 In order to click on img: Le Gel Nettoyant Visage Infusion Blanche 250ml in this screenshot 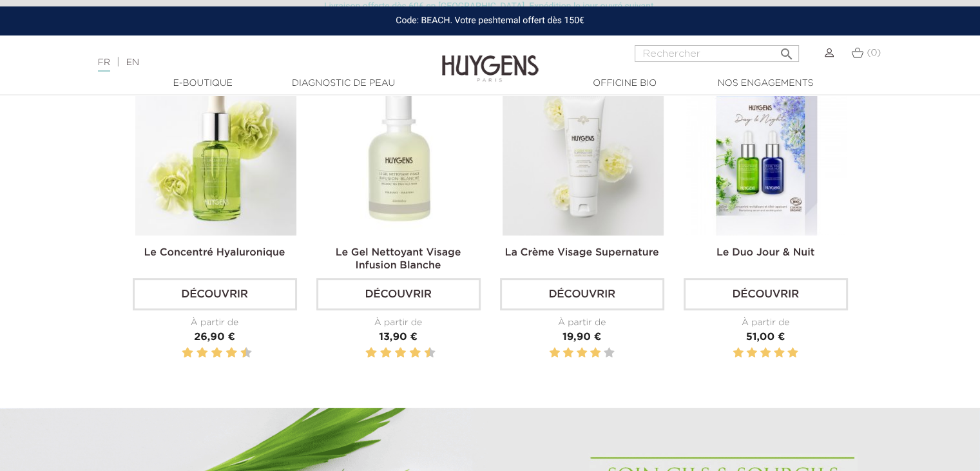, I will do `click(400, 155)`.